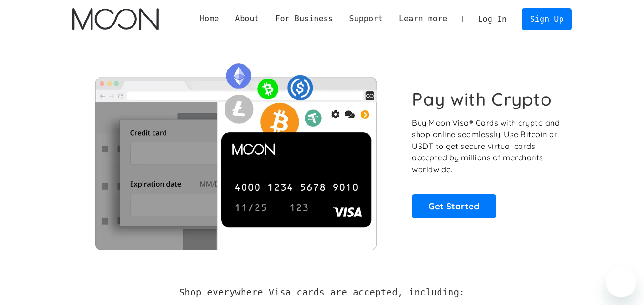  What do you see at coordinates (454, 206) in the screenshot?
I see `a: Get Started` at bounding box center [454, 206].